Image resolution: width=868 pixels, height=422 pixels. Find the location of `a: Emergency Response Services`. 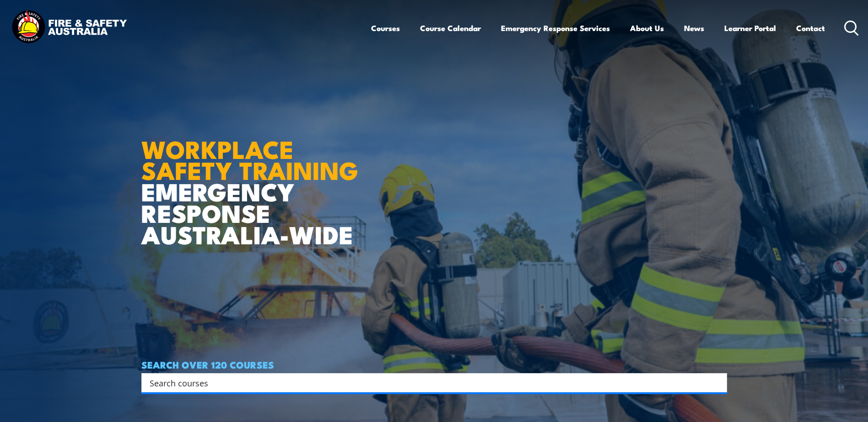

a: Emergency Response Services is located at coordinates (555, 28).